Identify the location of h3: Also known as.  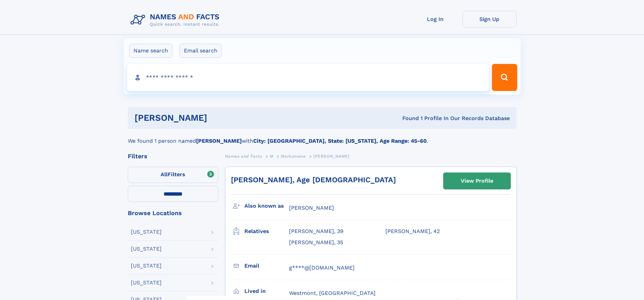
(267, 206).